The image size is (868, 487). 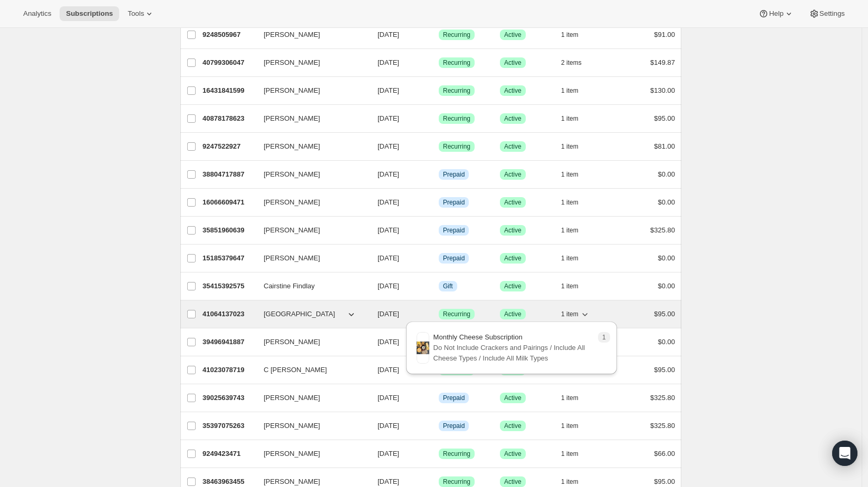 What do you see at coordinates (229, 315) in the screenshot?
I see `p: 41064137023` at bounding box center [229, 315].